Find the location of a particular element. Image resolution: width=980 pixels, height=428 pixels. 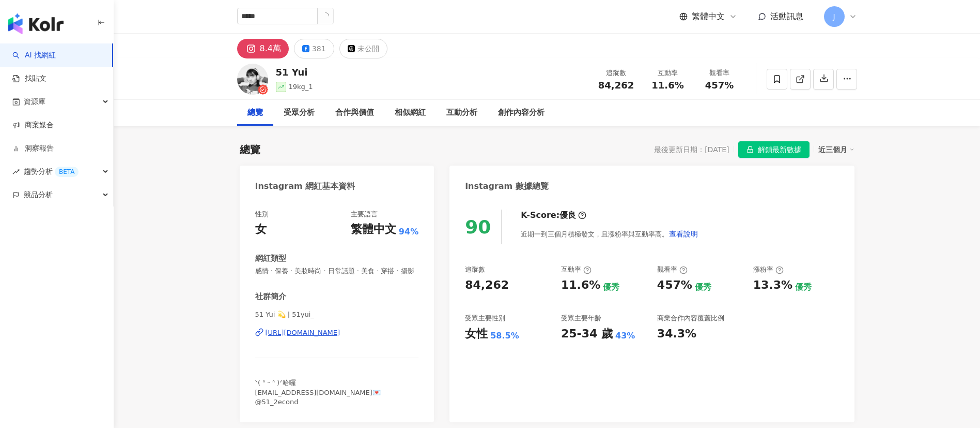

div: 43% is located at coordinates (625, 336).